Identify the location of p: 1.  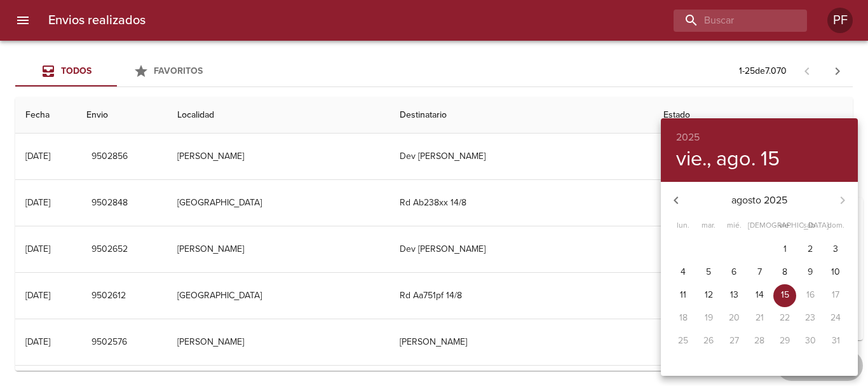
(785, 249).